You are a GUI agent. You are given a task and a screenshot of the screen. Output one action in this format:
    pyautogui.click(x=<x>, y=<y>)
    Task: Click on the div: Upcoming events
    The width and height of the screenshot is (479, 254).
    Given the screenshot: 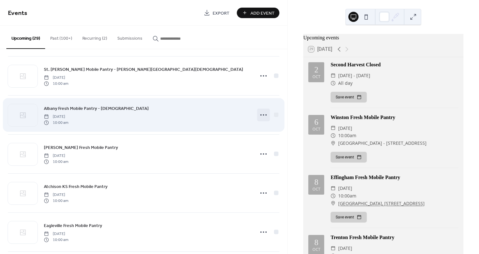 What is the action you would take?
    pyautogui.click(x=383, y=38)
    